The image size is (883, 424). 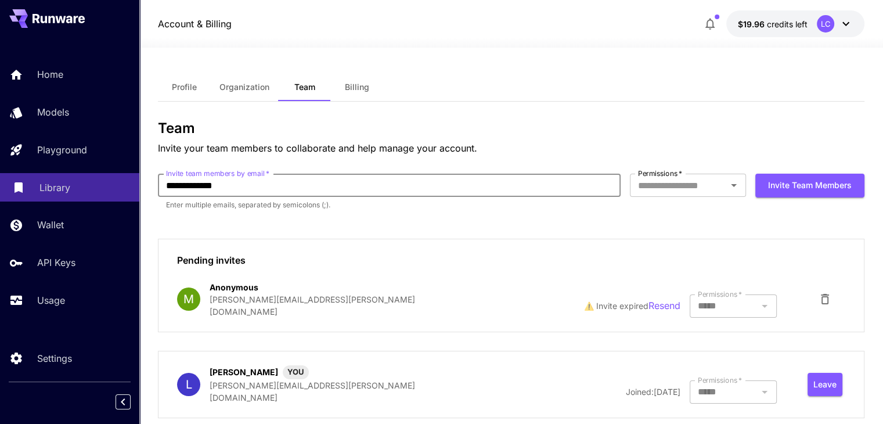 I want to click on div: Collapse sidebar, so click(x=132, y=402).